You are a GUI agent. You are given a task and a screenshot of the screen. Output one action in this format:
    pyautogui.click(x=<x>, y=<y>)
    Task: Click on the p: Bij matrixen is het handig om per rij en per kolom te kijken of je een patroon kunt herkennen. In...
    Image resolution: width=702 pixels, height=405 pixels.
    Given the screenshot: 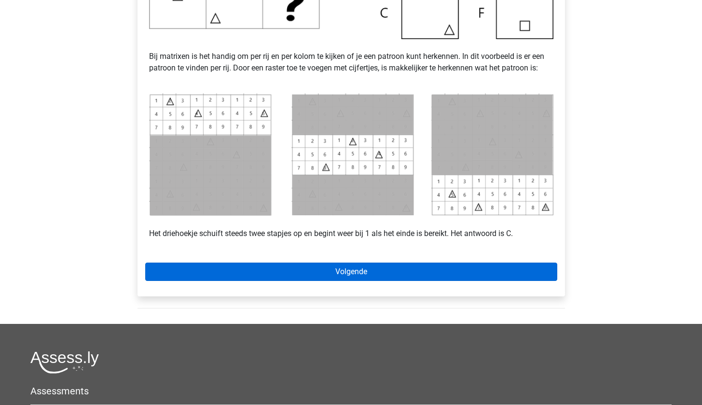 What is the action you would take?
    pyautogui.click(x=351, y=62)
    